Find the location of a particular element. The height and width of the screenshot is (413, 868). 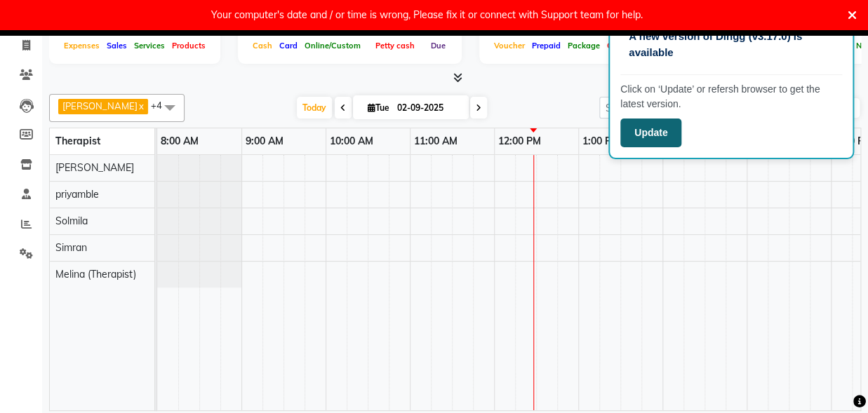

p: A new version of Dingg (v3.17.0) is available is located at coordinates (731, 44).